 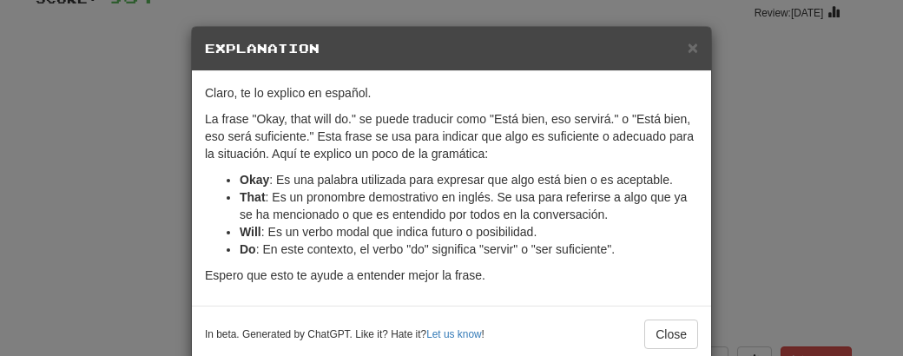 I want to click on li: : Es una palabra utilizada para expresar que algo está bien o es aceptable., so click(x=469, y=180).